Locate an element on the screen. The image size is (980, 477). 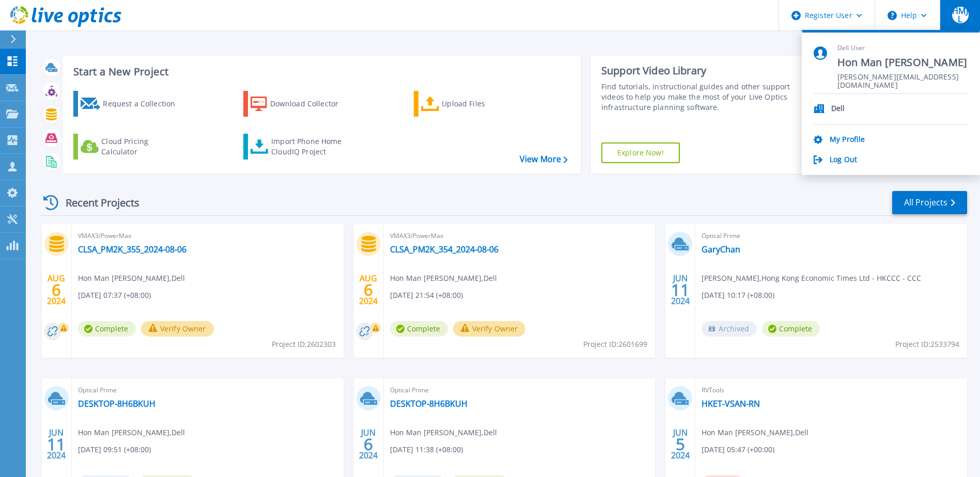
a: My Profile is located at coordinates (847, 140).